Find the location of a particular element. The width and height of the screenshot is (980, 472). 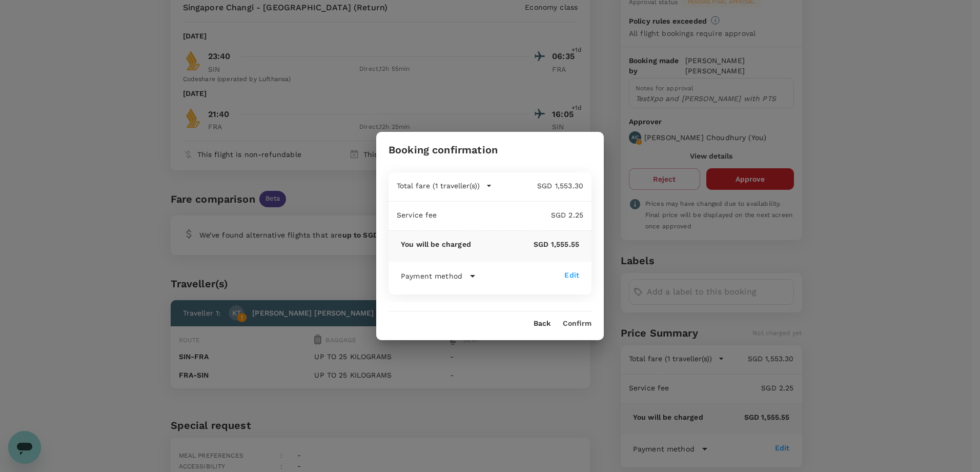

p: Payment method is located at coordinates (432, 275).